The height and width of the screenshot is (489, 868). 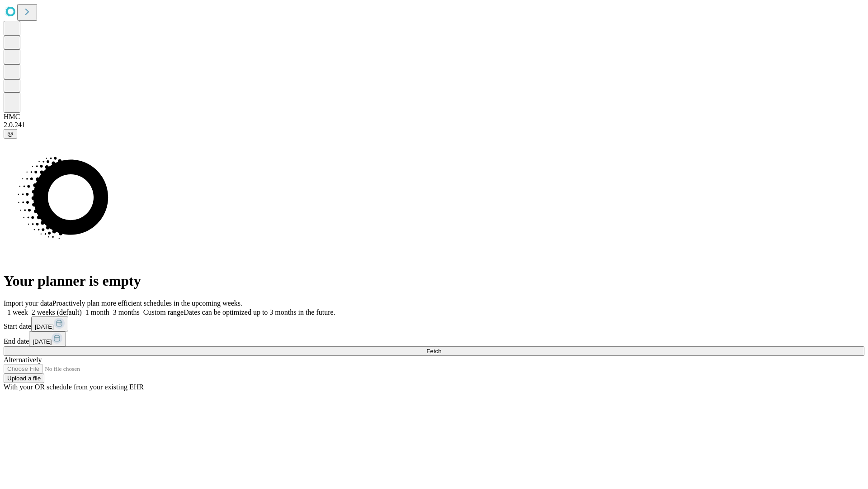 What do you see at coordinates (147, 302) in the screenshot?
I see `span: Proactively plan more efficient schedules in the upcoming weeks.` at bounding box center [147, 302].